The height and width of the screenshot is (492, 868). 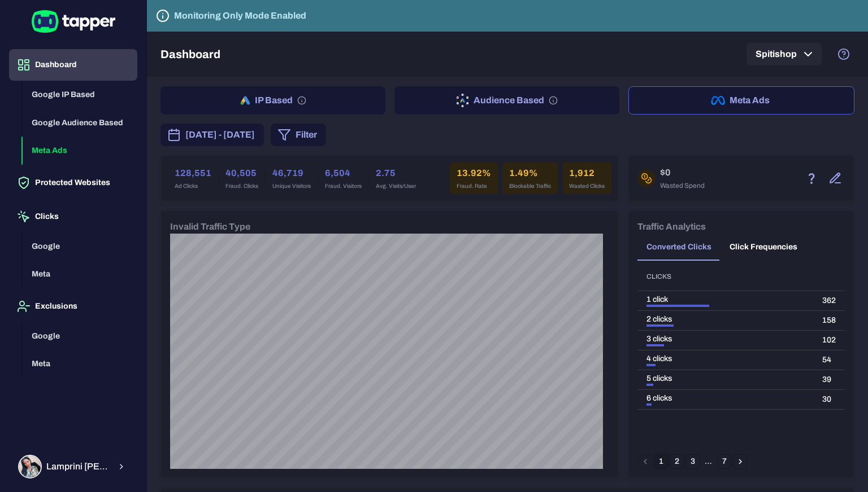 What do you see at coordinates (507, 100) in the screenshot?
I see `button: Audience Based` at bounding box center [507, 100].